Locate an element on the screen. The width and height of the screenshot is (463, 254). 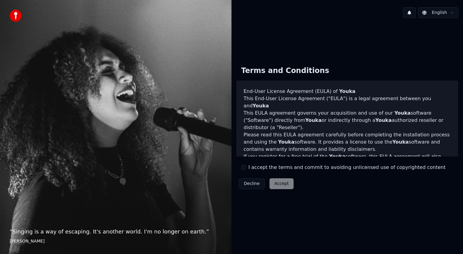
button: Decline is located at coordinates (252, 184).